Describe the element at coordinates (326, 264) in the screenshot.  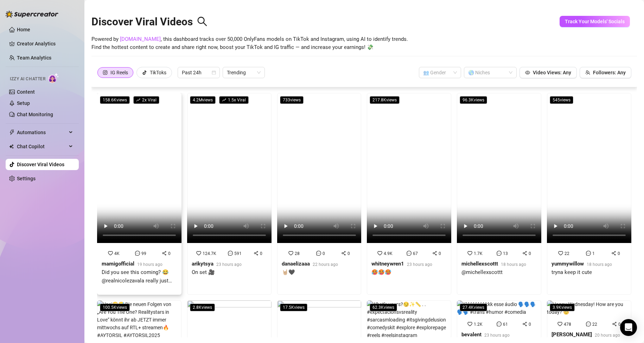
I see `span: 22 hours ago` at that location.